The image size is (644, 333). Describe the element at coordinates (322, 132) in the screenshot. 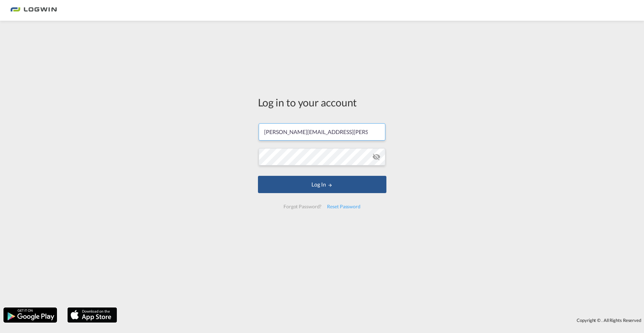

I see `input: Enter email/phone number` at that location.